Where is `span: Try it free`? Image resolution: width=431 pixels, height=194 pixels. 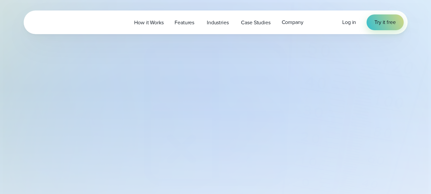 span: Try it free is located at coordinates (385, 22).